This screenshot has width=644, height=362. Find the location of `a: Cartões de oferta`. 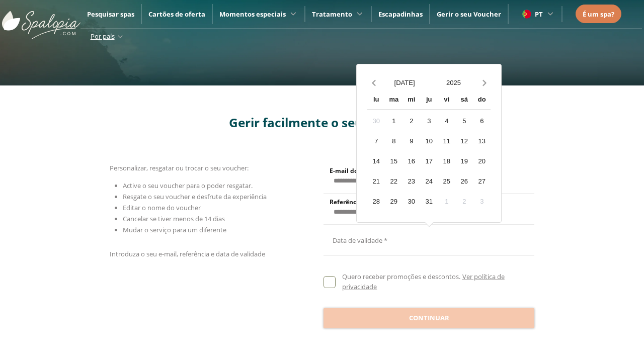

a: Cartões de oferta is located at coordinates (177, 14).